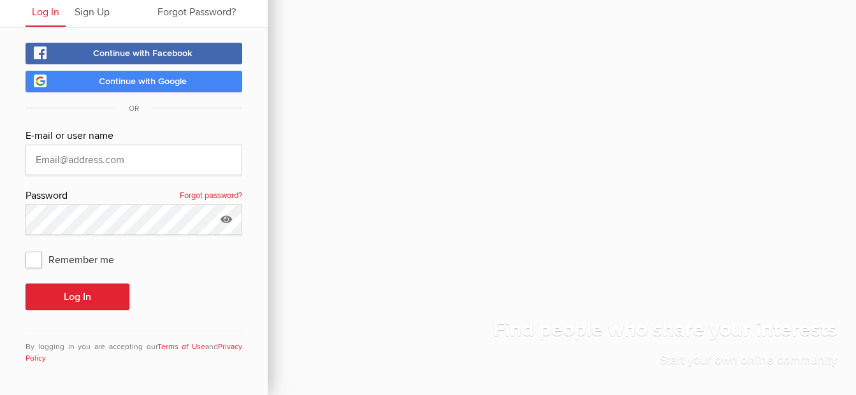 The height and width of the screenshot is (395, 856). I want to click on button: Log In, so click(77, 297).